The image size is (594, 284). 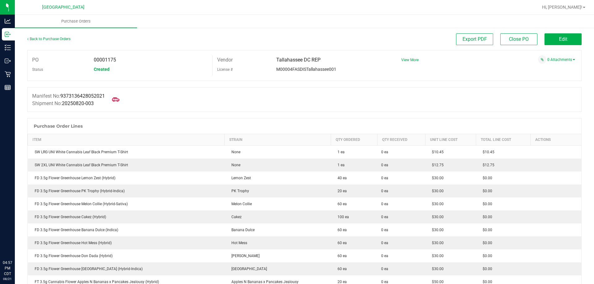 What do you see at coordinates (126, 230) in the screenshot?
I see `div: FD 3.5g Flower Greenhouse Banana Dulce (Indica)` at bounding box center [126, 230].